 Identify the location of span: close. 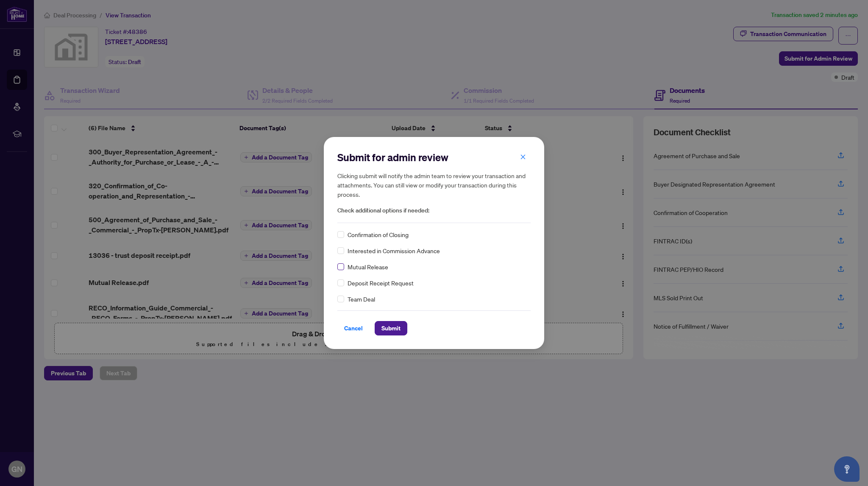
(523, 157).